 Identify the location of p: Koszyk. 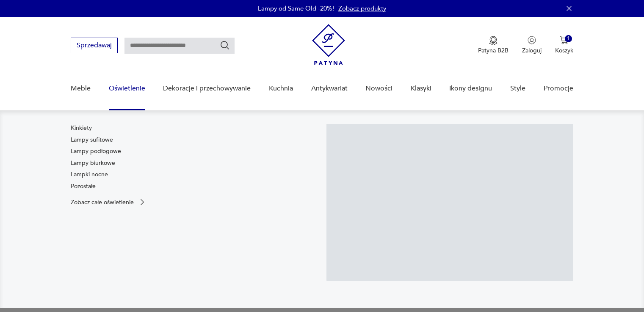
(564, 51).